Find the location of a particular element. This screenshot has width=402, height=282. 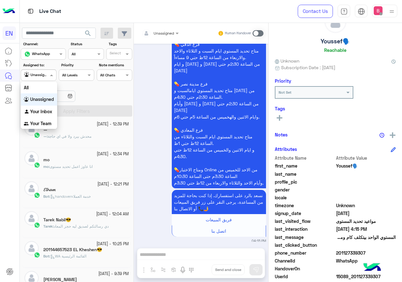

span: timezone is located at coordinates (305, 205).